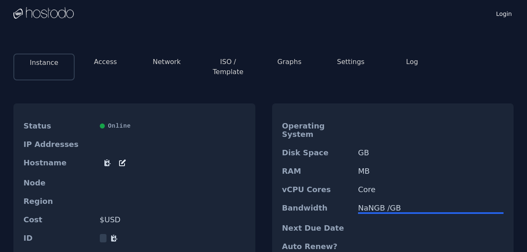 Image resolution: width=527 pixels, height=252 pixels. Describe the element at coordinates (166, 62) in the screenshot. I see `button: Network` at that location.